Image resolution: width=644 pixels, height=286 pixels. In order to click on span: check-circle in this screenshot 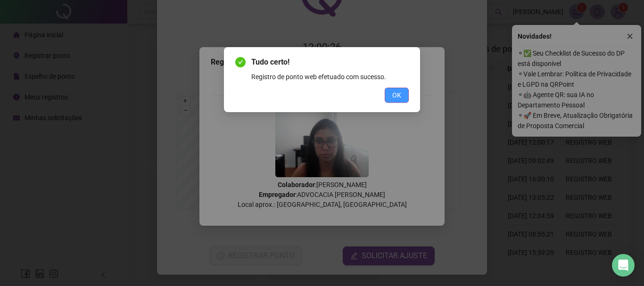, I will do `click(240, 62)`.